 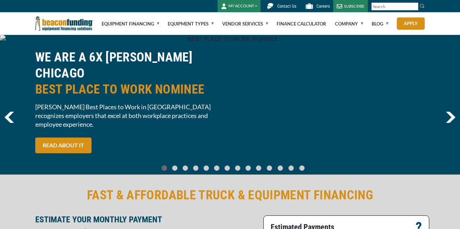 What do you see at coordinates (147, 220) in the screenshot?
I see `p: ESTIMATE YOUR MONTHLY PAYMENT` at bounding box center [147, 220].